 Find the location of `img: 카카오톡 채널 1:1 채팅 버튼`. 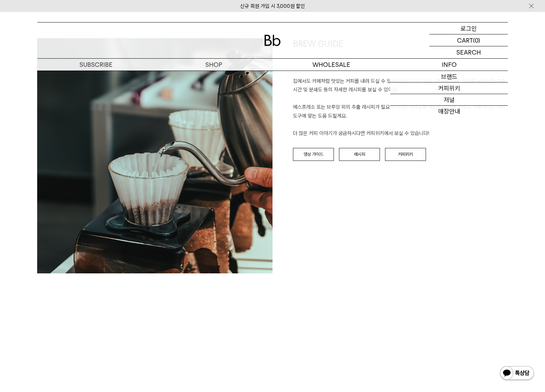

img: 카카오톡 채널 1:1 채팅 버튼 is located at coordinates (517, 374).